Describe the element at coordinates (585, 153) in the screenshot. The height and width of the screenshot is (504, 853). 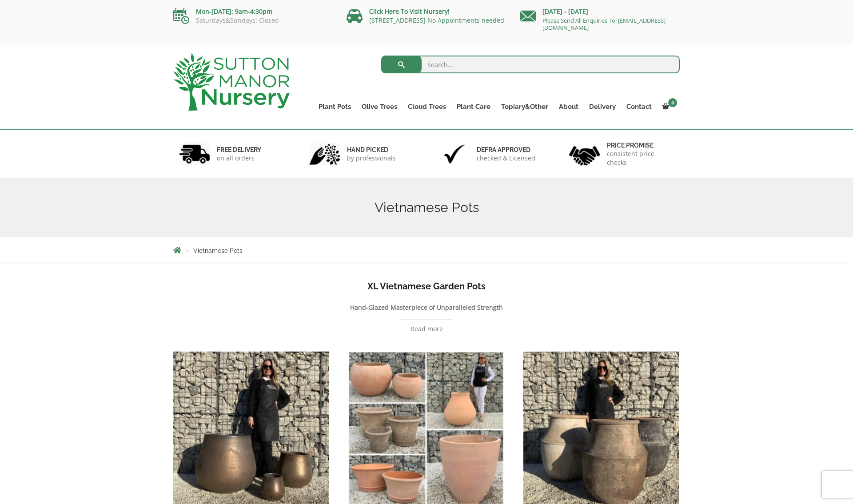
I see `img: 4.jpg` at that location.